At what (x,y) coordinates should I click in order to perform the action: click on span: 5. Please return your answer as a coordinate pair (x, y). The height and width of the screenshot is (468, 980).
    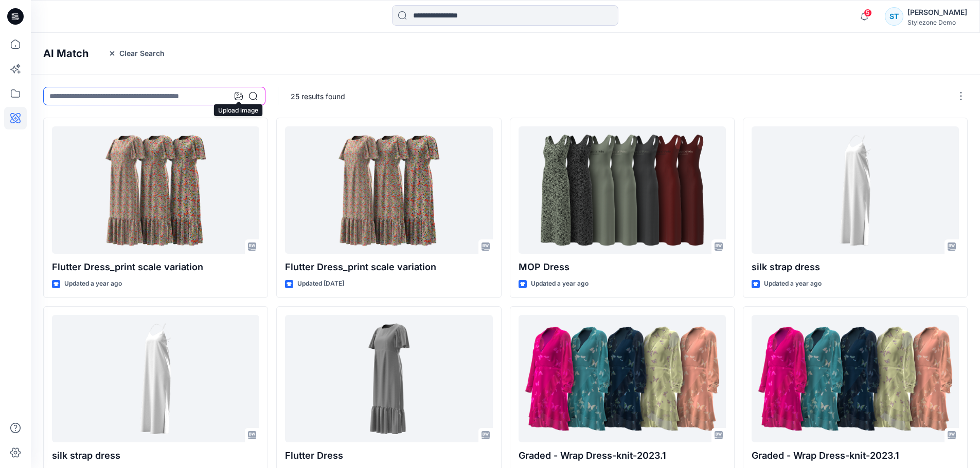
    Looking at the image, I should click on (868, 13).